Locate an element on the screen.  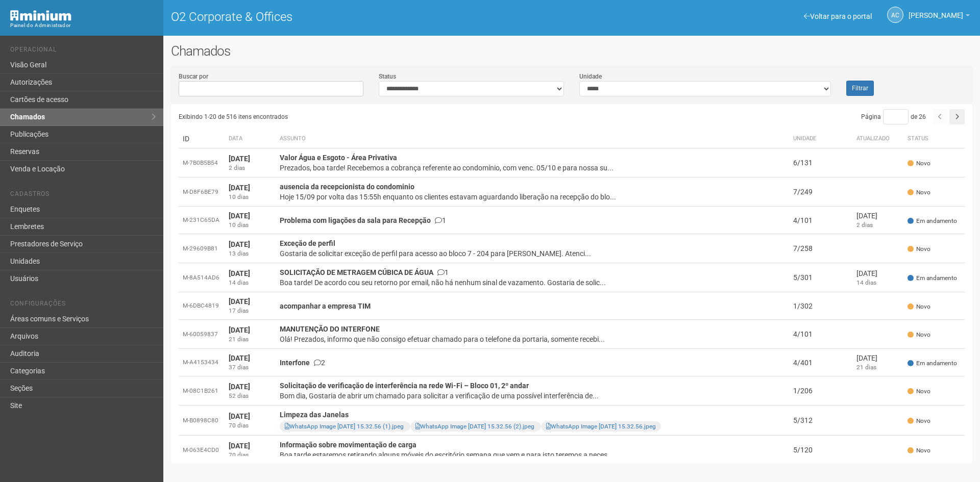
td: M-60059837 is located at coordinates (201, 334).